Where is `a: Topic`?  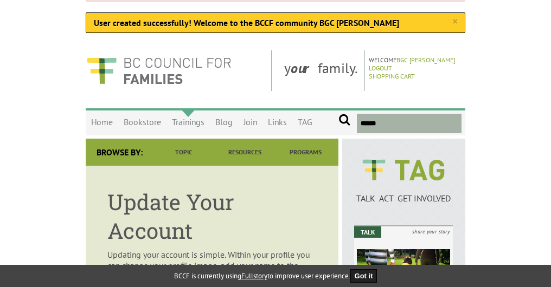
a: Topic is located at coordinates (184, 152).